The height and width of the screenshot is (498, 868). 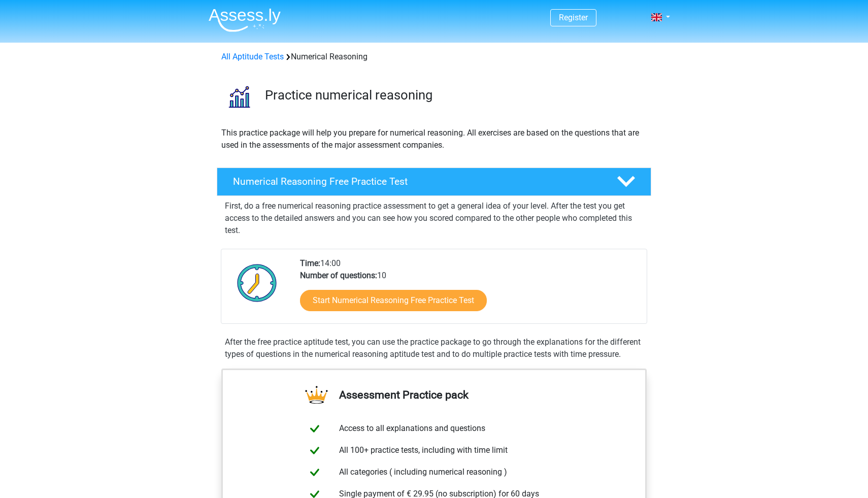 I want to click on h4: Numerical Reasoning Free Practice Test, so click(x=416, y=182).